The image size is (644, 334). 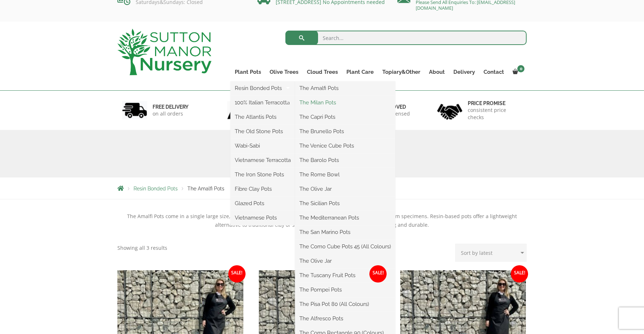 I want to click on a: Wabi-Sabi, so click(x=263, y=146).